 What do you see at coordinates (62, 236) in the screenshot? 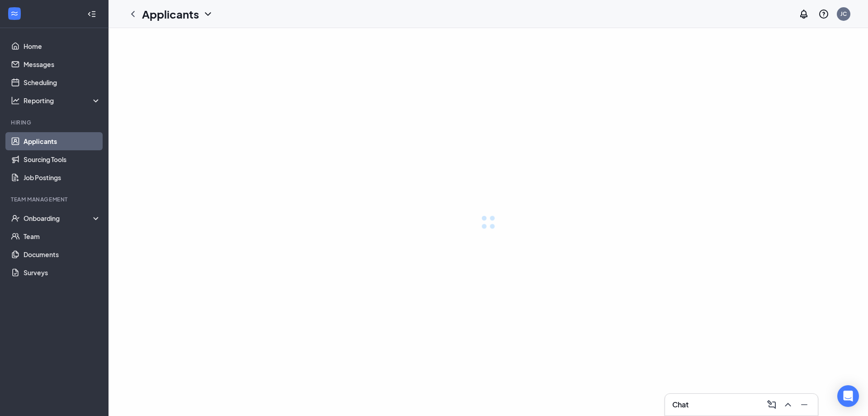
I see `a: Team` at bounding box center [62, 236].